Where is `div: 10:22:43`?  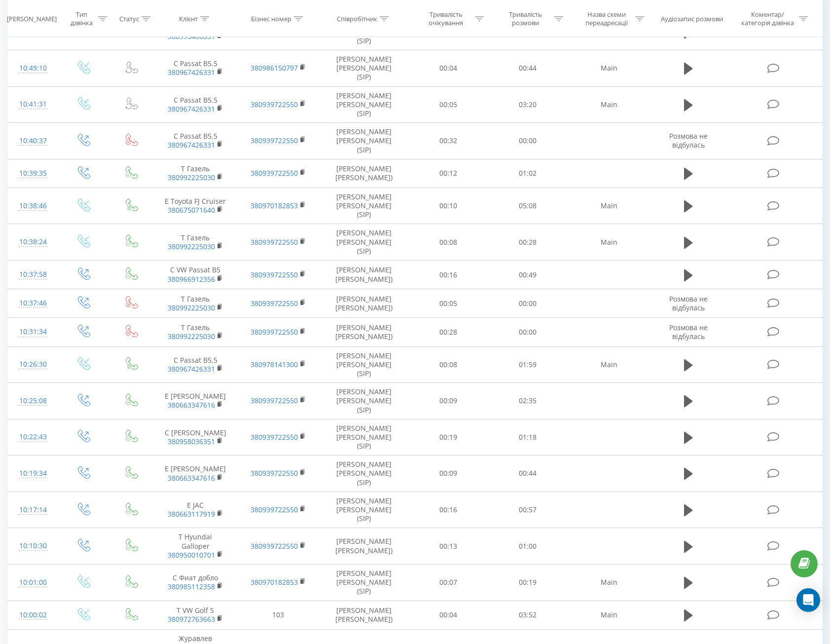
div: 10:22:43 is located at coordinates (33, 436).